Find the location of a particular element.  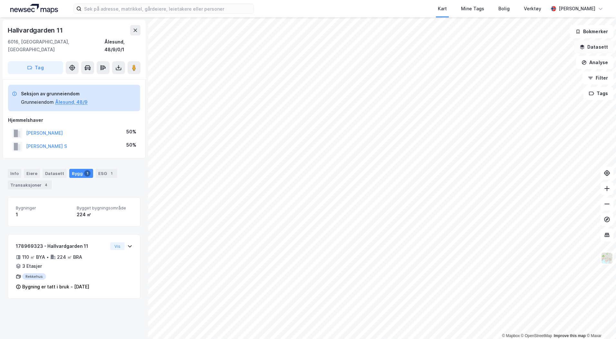

div: 110 ㎡ BYA is located at coordinates (34, 257).